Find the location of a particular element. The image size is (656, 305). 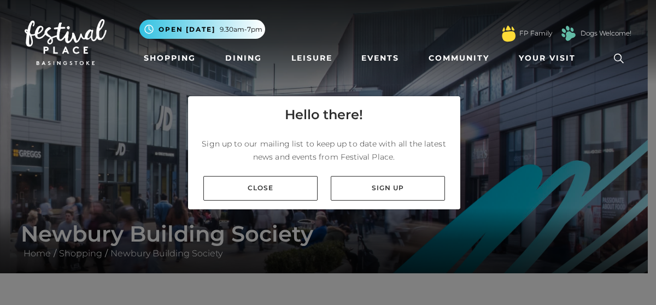

a: Leisure is located at coordinates (312, 58).